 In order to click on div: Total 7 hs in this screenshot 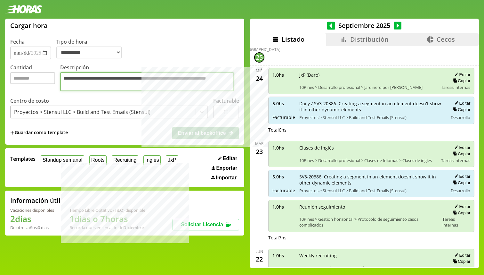, I will do `click(372, 237)`.